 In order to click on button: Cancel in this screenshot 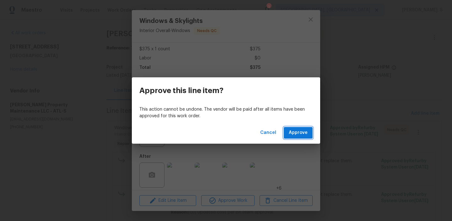, I will do `click(268, 132)`.